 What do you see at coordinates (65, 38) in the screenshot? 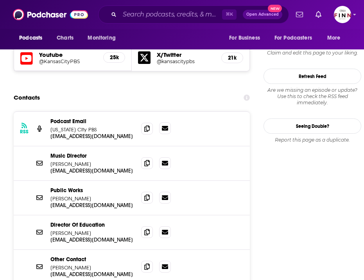
I see `span: Charts` at bounding box center [65, 38].